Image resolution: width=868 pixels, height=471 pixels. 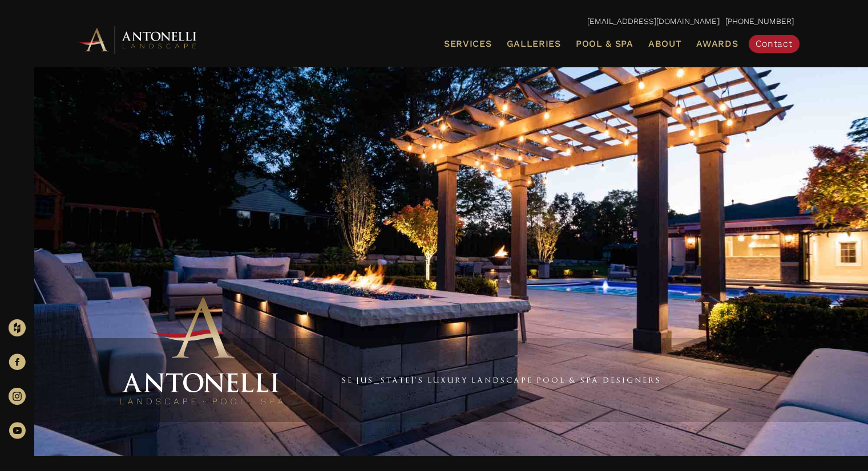 What do you see at coordinates (17, 328) in the screenshot?
I see `img: Houzz` at bounding box center [17, 328].